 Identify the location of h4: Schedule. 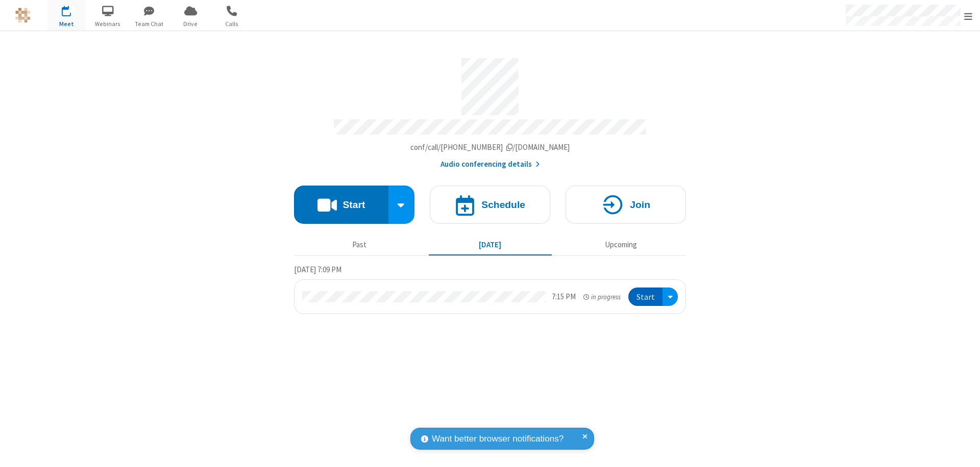
(503, 205).